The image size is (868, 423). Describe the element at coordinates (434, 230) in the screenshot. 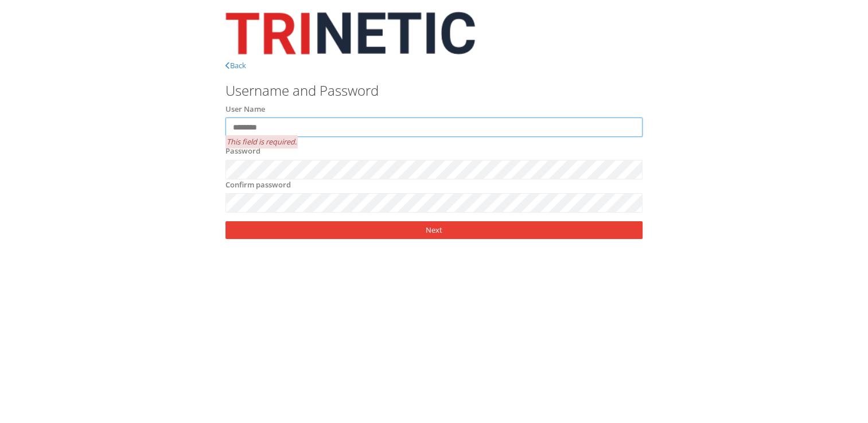

I see `a: Next` at that location.